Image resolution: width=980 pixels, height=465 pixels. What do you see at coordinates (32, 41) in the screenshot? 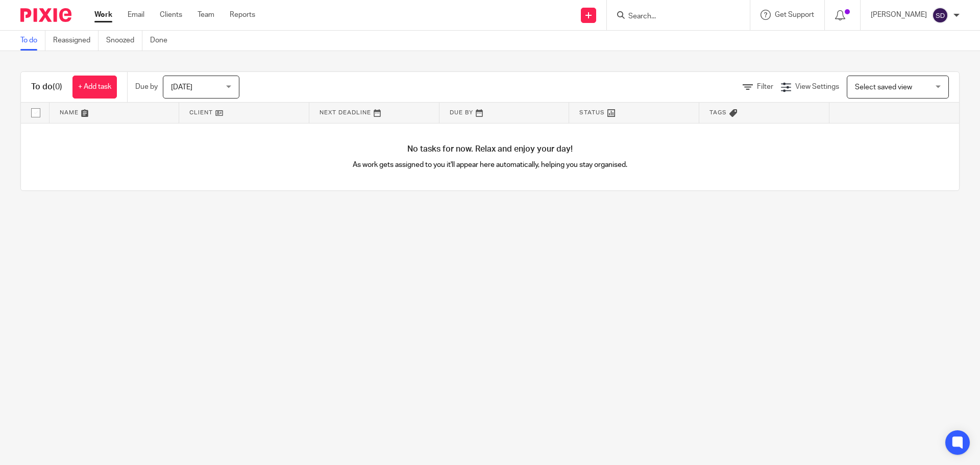
I see `a: To do` at bounding box center [32, 41].